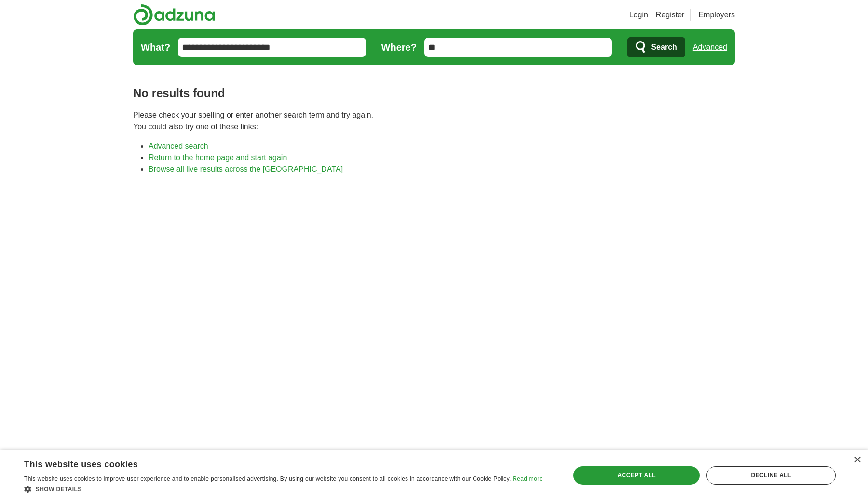 Image resolution: width=868 pixels, height=501 pixels. What do you see at coordinates (637, 475) in the screenshot?
I see `div: Accept all` at bounding box center [637, 475].